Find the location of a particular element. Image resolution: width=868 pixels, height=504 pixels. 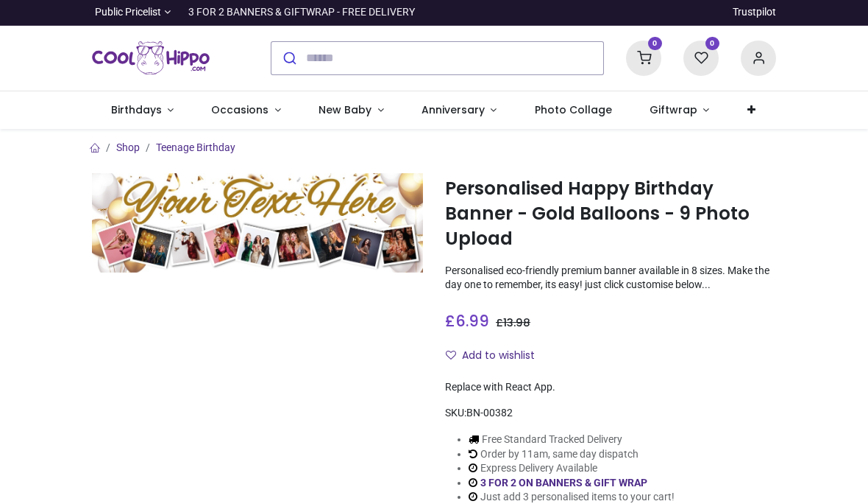

span: 6.99 is located at coordinates (473, 320).